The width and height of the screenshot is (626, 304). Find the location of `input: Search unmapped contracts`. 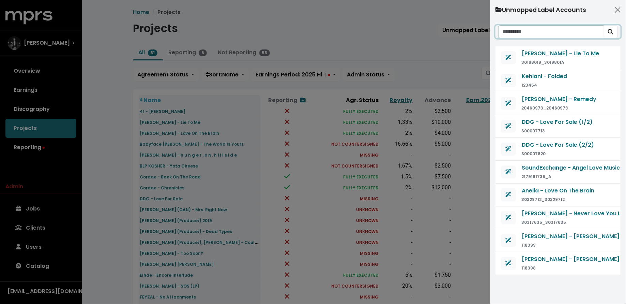

input: Search unmapped contracts is located at coordinates (551, 32).